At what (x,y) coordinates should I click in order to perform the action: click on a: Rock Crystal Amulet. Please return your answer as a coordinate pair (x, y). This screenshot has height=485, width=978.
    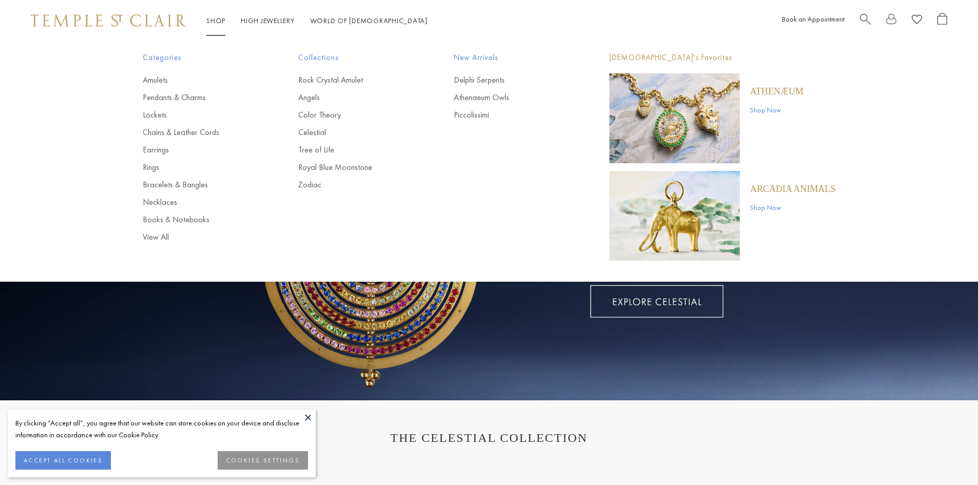
    Looking at the image, I should click on (355, 80).